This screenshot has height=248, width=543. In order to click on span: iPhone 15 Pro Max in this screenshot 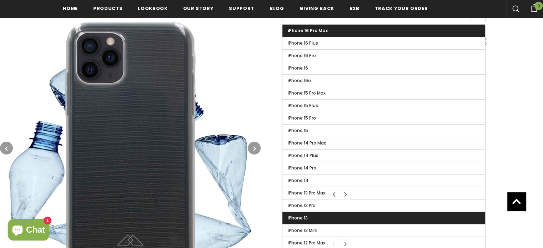, I will do `click(307, 93)`.